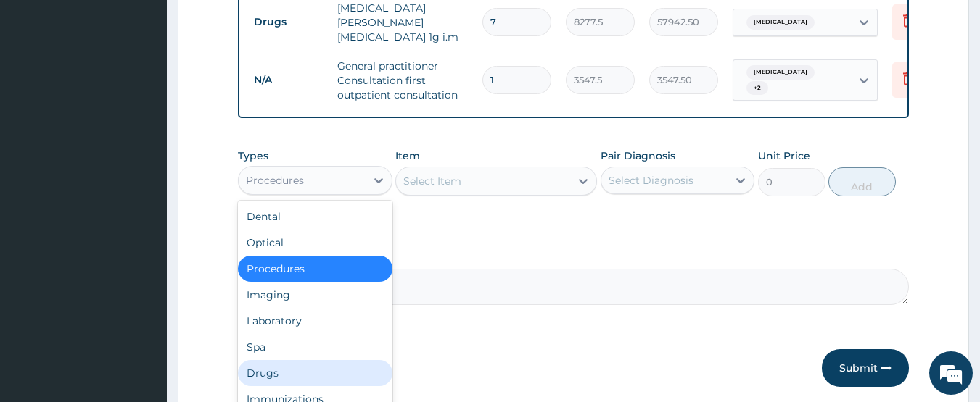 The width and height of the screenshot is (980, 402). I want to click on div: Laboratory, so click(315, 321).